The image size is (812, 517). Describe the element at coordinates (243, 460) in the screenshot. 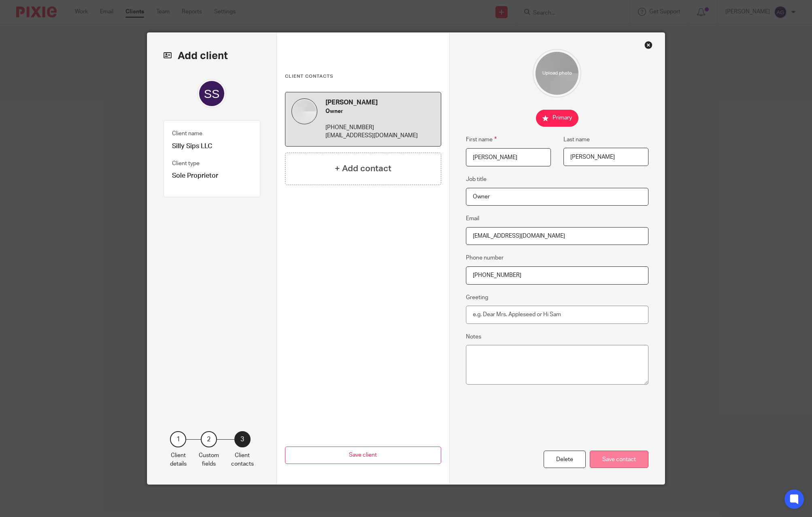

I see `p: Client contacts` at that location.